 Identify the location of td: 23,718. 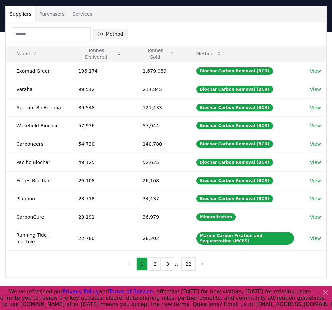
(100, 198).